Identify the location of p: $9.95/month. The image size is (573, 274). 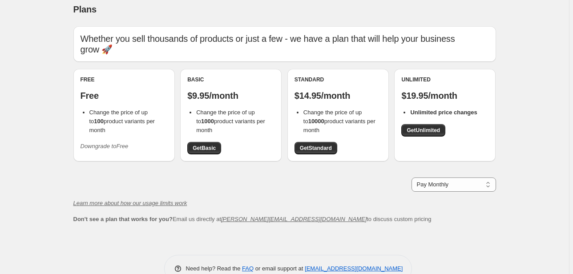
(231, 96).